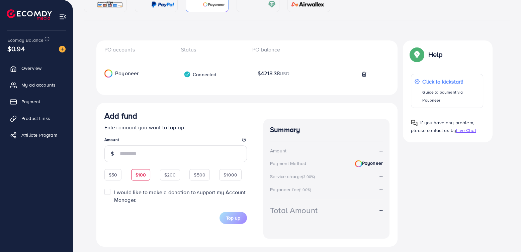 This screenshot has width=521, height=252. What do you see at coordinates (284, 74) in the screenshot?
I see `span: USD` at bounding box center [284, 74].